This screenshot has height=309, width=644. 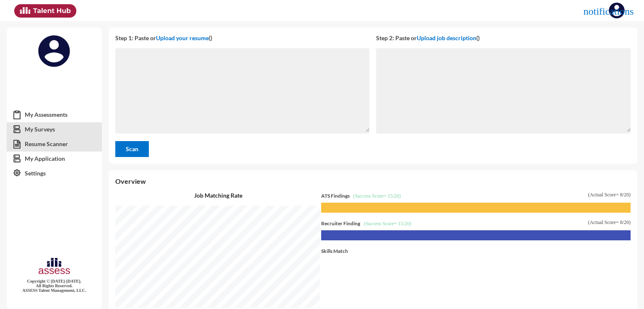 I want to click on p: Step 2: Paste or (), so click(x=503, y=38).